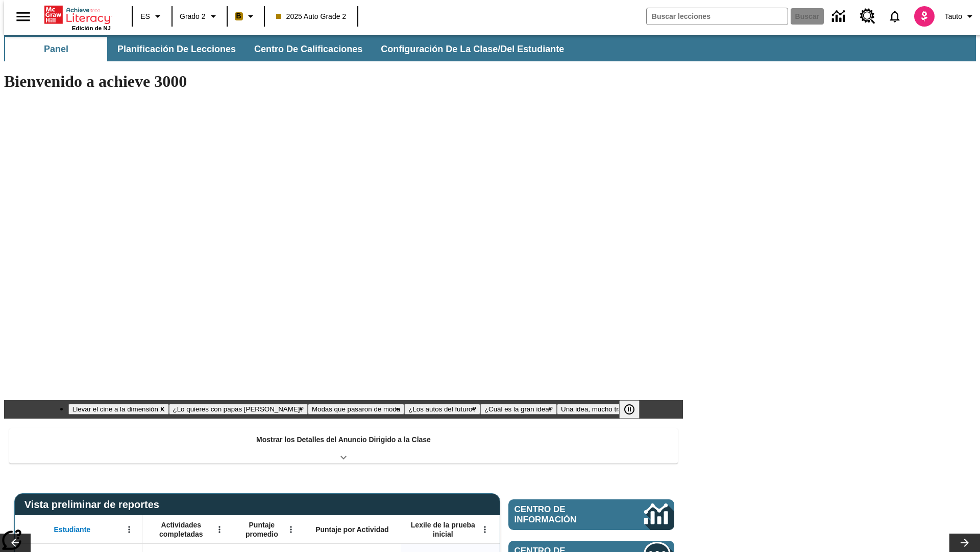  Describe the element at coordinates (718, 17) in the screenshot. I see `input: Buscar campo` at that location.